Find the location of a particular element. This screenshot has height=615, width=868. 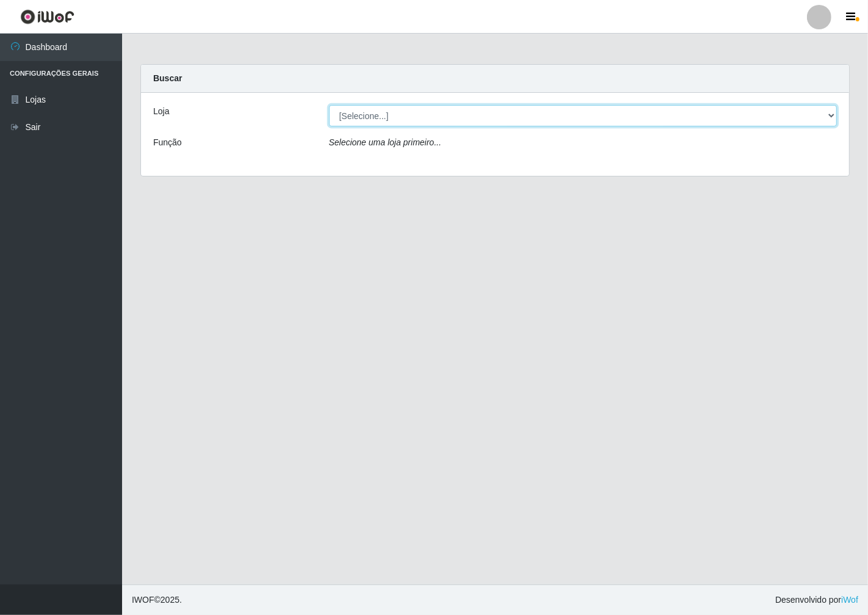

span: © 2025 . is located at coordinates (157, 600).